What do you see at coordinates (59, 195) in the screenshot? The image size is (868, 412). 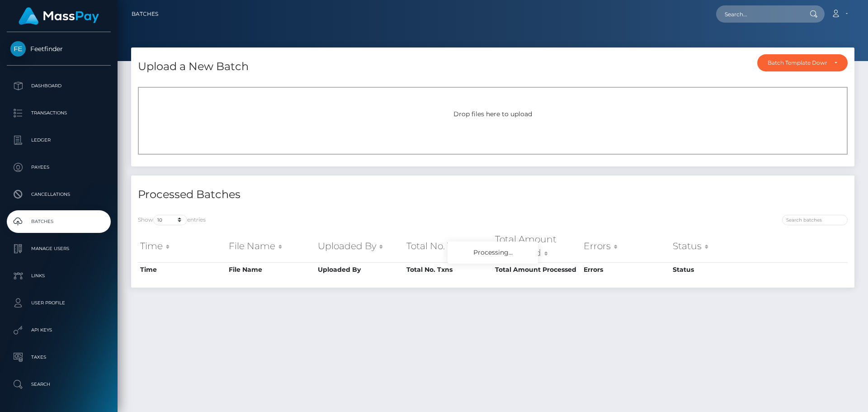 I see `a: Cancellations` at bounding box center [59, 195].